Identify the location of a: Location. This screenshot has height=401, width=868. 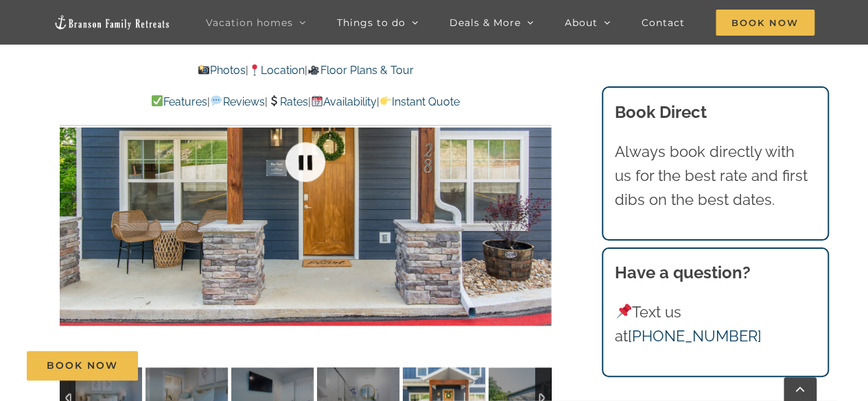
(277, 70).